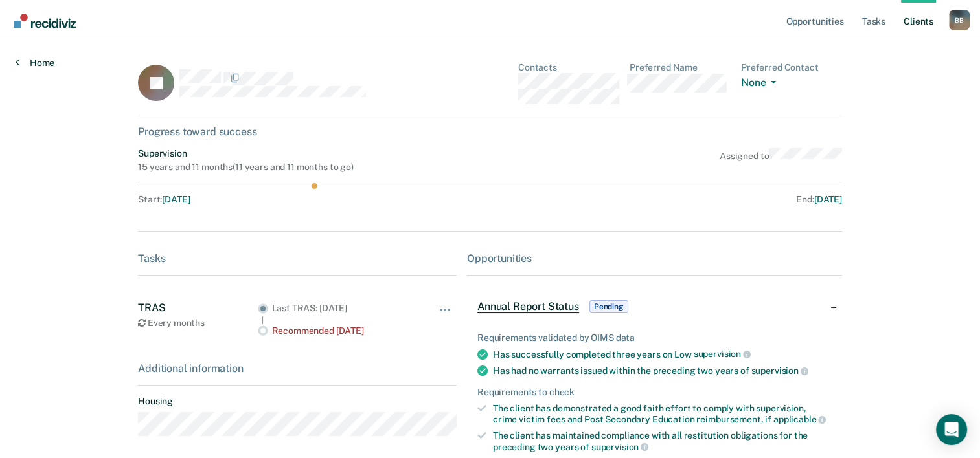  Describe the element at coordinates (608, 307) in the screenshot. I see `span: Pending` at that location.